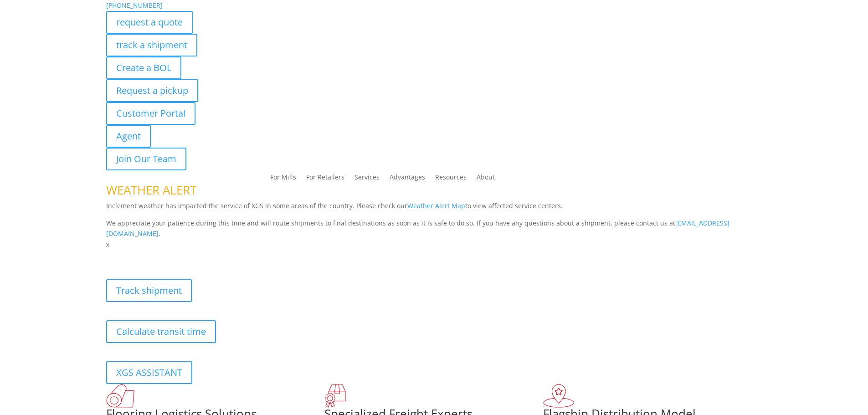  Describe the element at coordinates (436, 205) in the screenshot. I see `a: Weather Alert Map` at that location.